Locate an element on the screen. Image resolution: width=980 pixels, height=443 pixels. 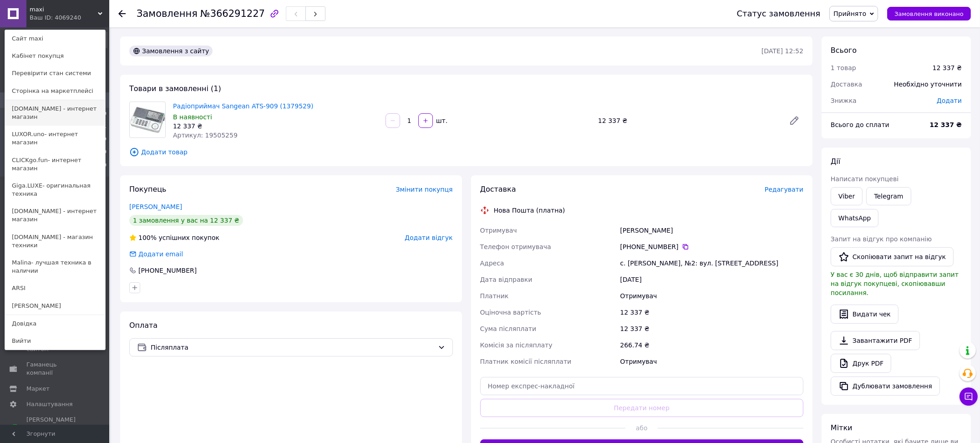
a: Перевірити стан системи is located at coordinates (55, 73).